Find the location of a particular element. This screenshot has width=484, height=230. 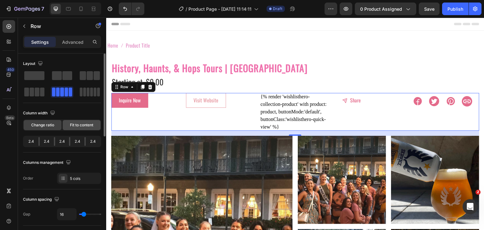

p: Advanced is located at coordinates (73, 42).